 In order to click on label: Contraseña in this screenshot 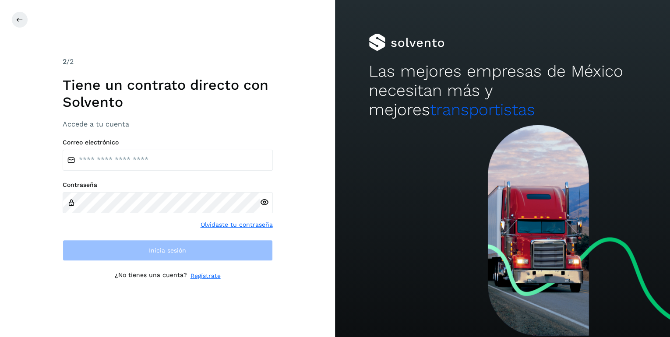, I will do `click(168, 185)`.